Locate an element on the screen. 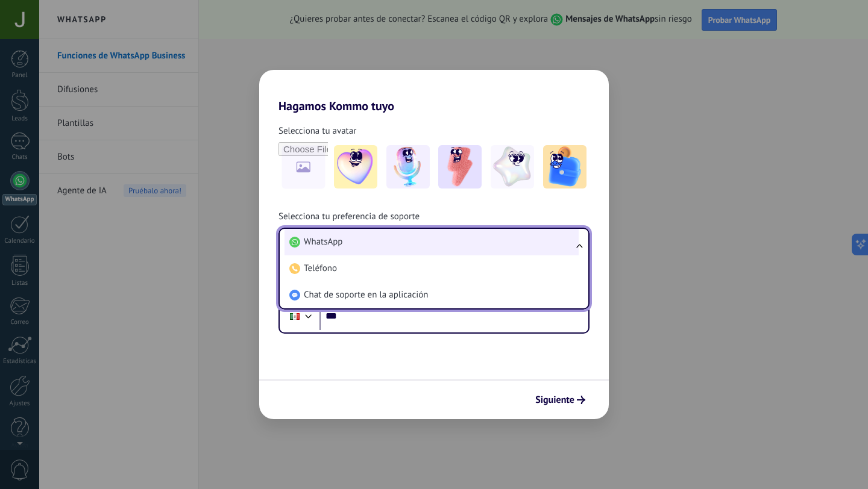  img: -3.jpeg is located at coordinates (460, 167).